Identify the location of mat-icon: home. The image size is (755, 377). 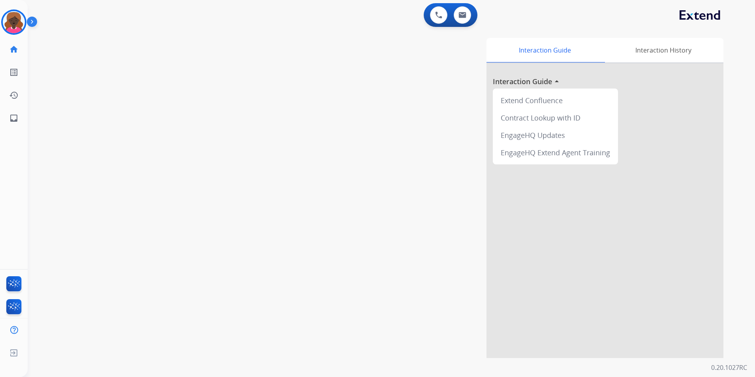
(14, 49).